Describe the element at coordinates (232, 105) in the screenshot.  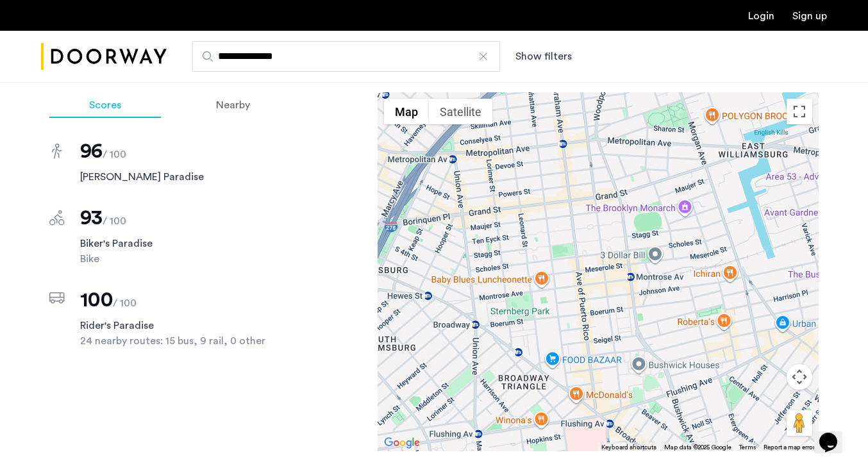
I see `span: Nearby` at that location.